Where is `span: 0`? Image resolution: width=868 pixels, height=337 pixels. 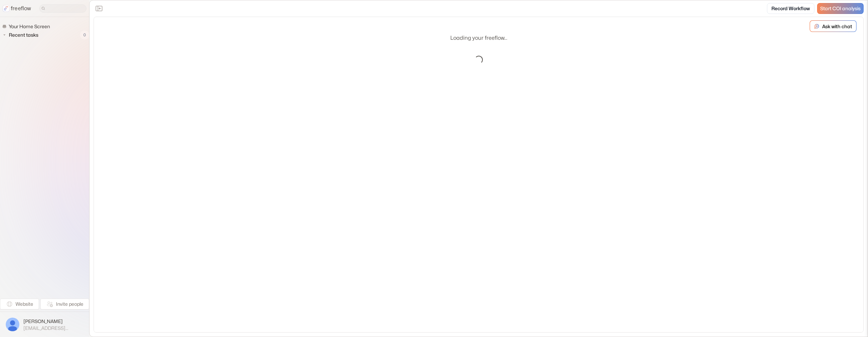
span: 0 is located at coordinates (84, 35).